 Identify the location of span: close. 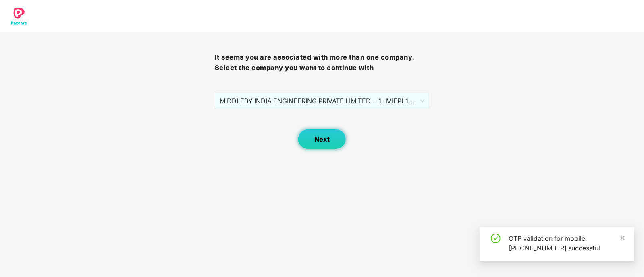
(623, 238).